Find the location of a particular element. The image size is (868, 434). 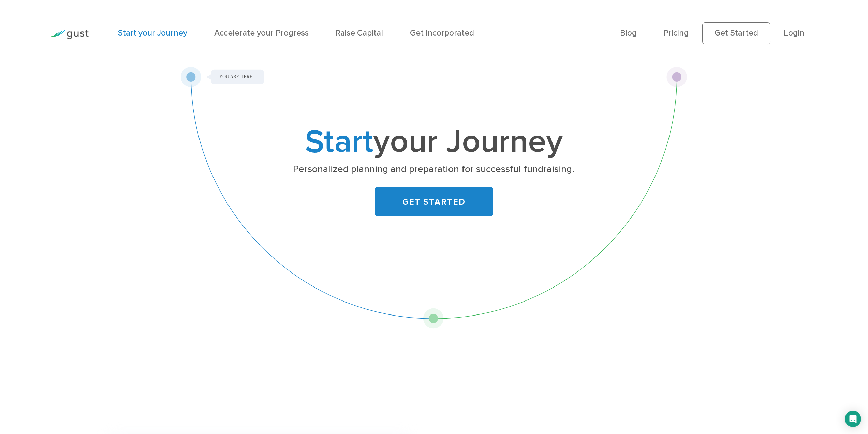

div: Chat Widget is located at coordinates (811, 397).